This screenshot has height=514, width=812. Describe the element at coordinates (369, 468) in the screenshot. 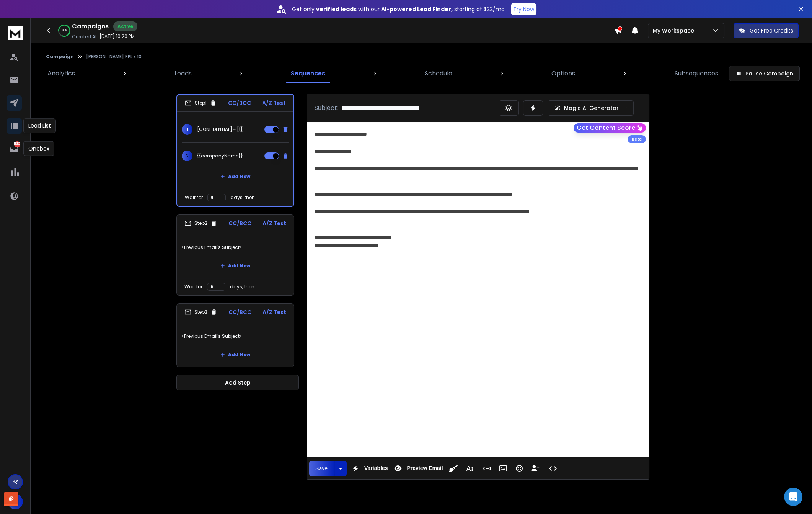

I see `button: Variables` at that location.